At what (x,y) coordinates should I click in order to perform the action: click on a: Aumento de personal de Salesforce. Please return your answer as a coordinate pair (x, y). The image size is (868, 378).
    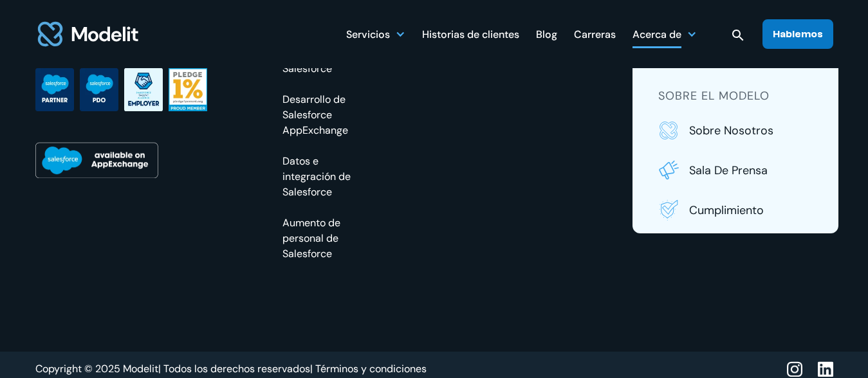
    Looking at the image, I should click on (320, 238).